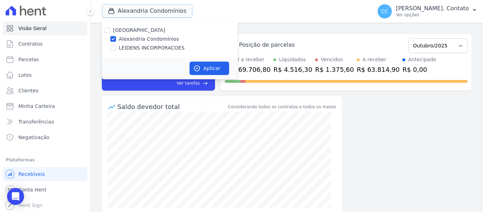  I want to click on div: R$ 0,00, so click(419, 69).